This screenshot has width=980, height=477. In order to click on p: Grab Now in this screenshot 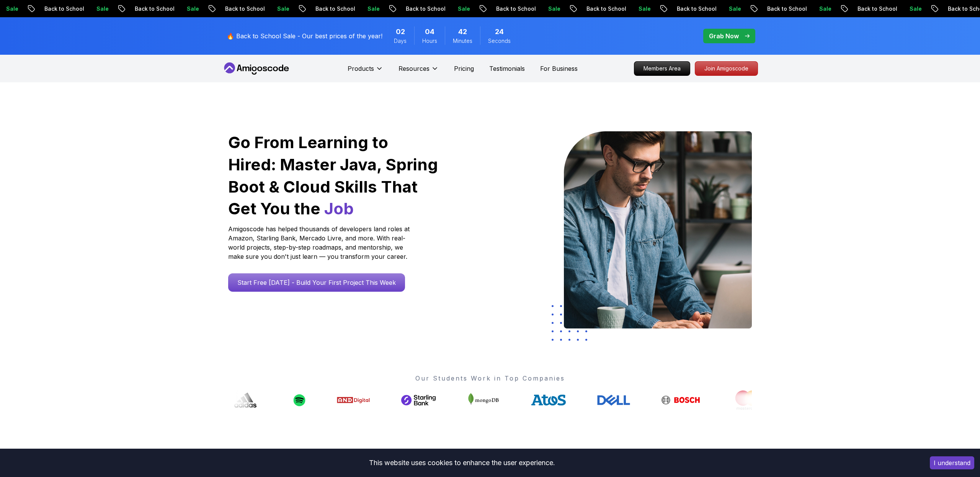, I will do `click(724, 36)`.